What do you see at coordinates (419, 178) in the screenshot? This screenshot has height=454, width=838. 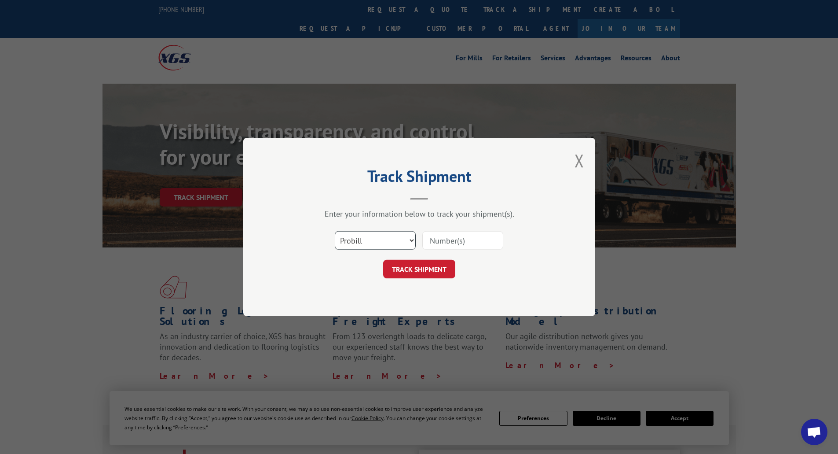 I see `h2: Track Shipment` at bounding box center [419, 178].